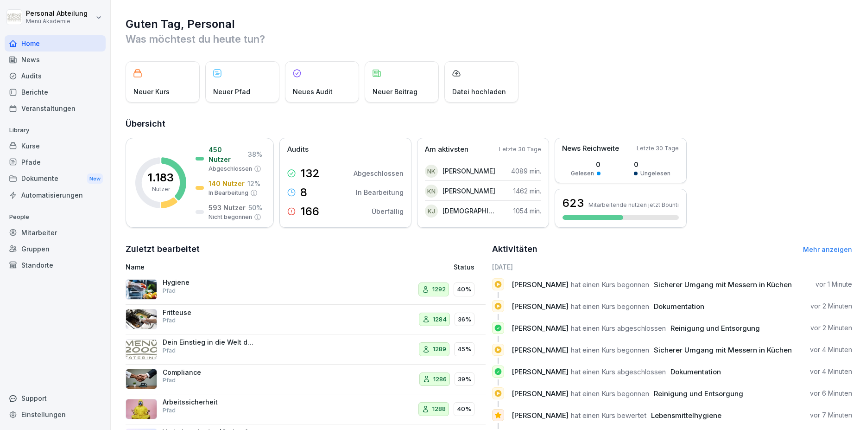  Describe the element at coordinates (440, 319) in the screenshot. I see `p: 1284` at that location.